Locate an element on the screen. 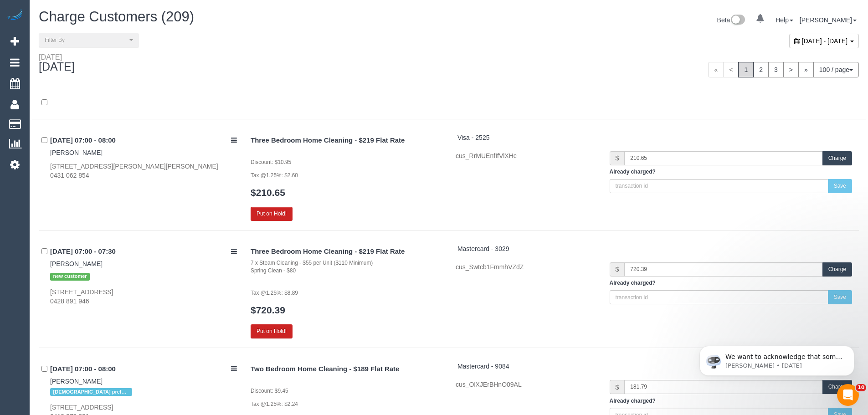  div: 7 x Steam Cleaning - $55 per Unit ($110 Minimum) is located at coordinates (347, 263).